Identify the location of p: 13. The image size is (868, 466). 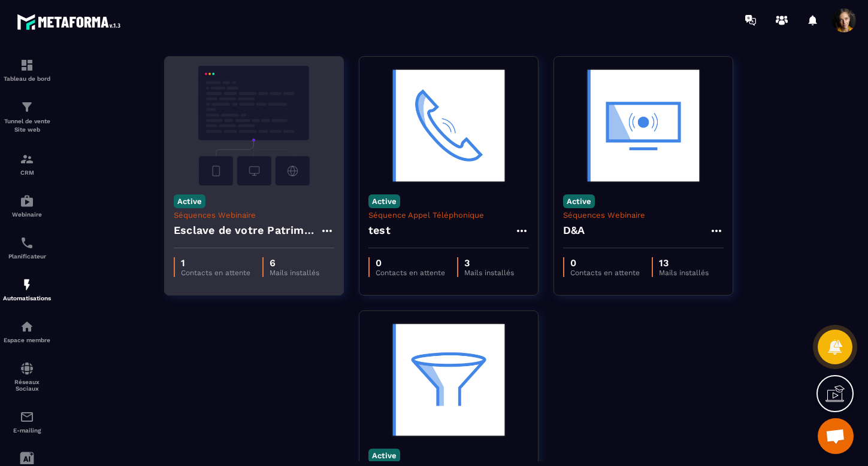
(683, 263).